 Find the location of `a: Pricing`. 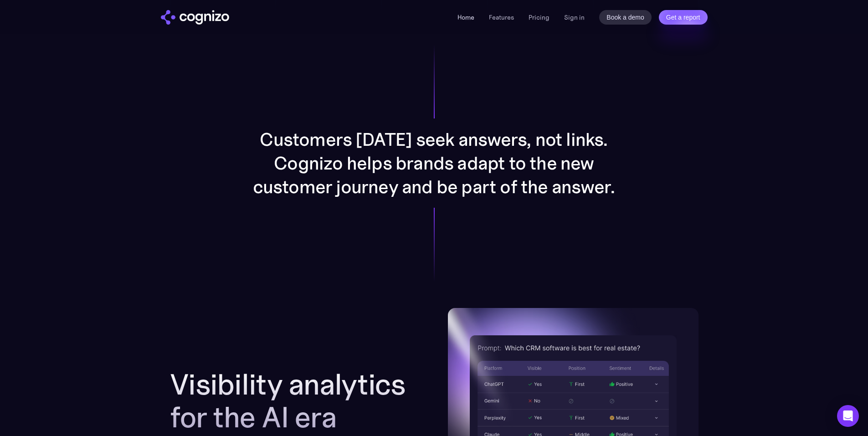

a: Pricing is located at coordinates (539, 17).